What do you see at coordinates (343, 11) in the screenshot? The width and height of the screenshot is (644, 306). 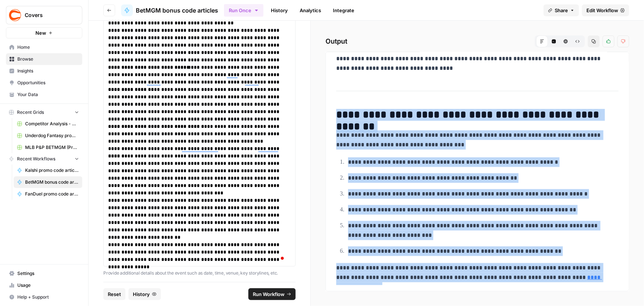 I see `a: Integrate` at bounding box center [343, 11].